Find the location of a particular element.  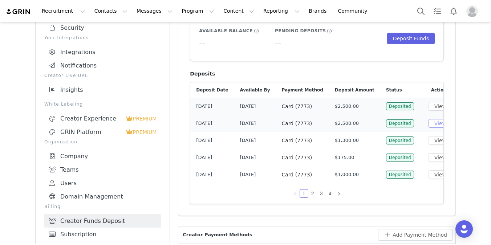

a: Teams is located at coordinates (102, 170).